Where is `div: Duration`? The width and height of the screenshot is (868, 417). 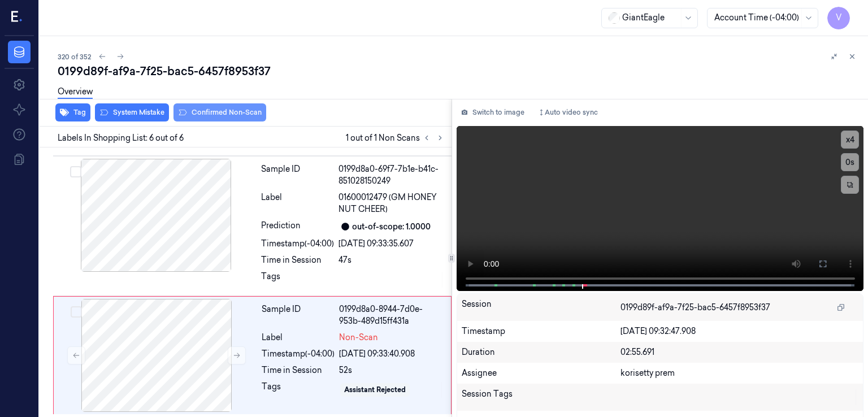
div: Duration is located at coordinates (541, 352).